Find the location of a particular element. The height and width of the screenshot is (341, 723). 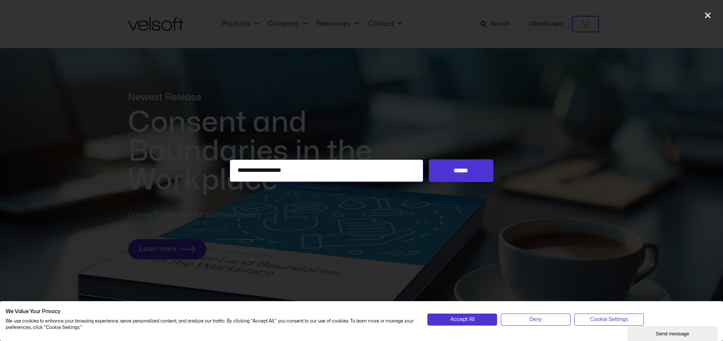

button: Accept all cookies is located at coordinates (462, 320).